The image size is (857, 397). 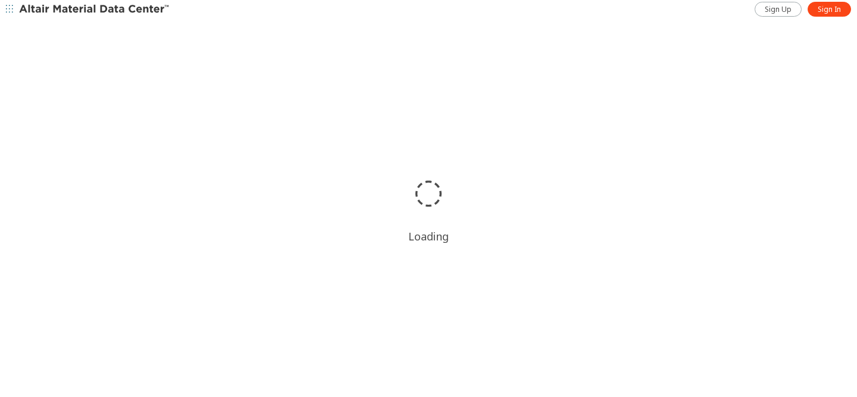 What do you see at coordinates (429, 236) in the screenshot?
I see `div: Loading` at bounding box center [429, 236].